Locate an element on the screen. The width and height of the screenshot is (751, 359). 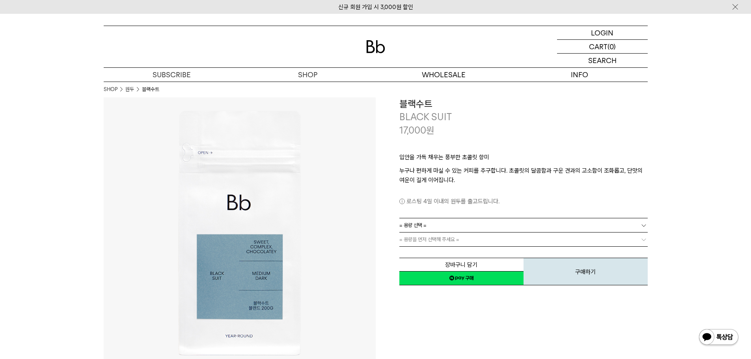
p: BLACK SUIT is located at coordinates (523, 117).